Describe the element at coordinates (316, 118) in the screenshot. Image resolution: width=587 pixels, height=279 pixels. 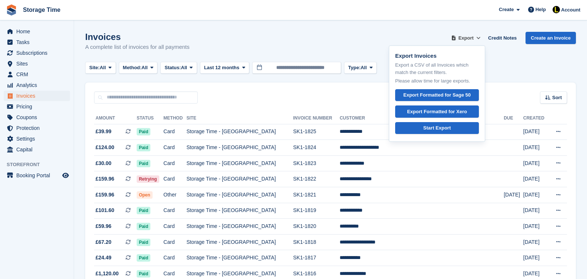
I see `th: Invoice Number` at that location.